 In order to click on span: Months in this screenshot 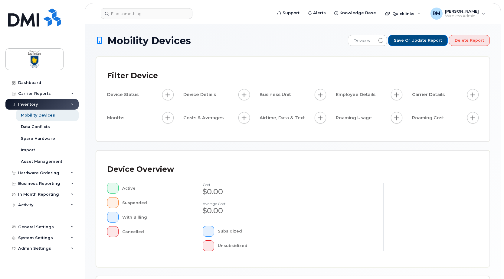, I will do `click(116, 118)`.